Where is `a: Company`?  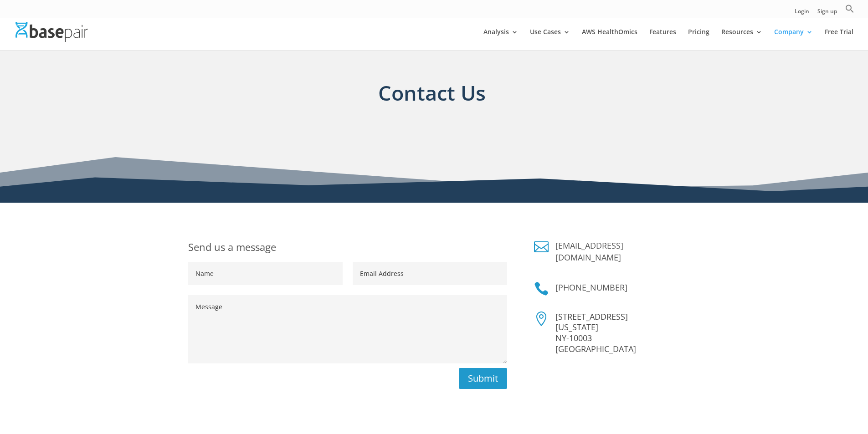 a: Company is located at coordinates (793, 39).